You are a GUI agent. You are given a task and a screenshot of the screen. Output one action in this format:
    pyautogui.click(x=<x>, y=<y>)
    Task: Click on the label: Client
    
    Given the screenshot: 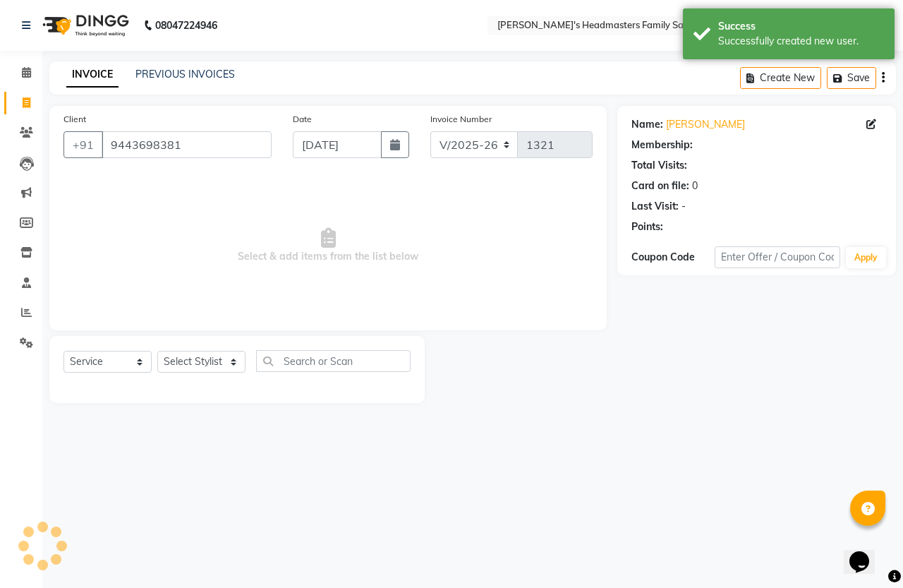 What is the action you would take?
    pyautogui.click(x=75, y=119)
    